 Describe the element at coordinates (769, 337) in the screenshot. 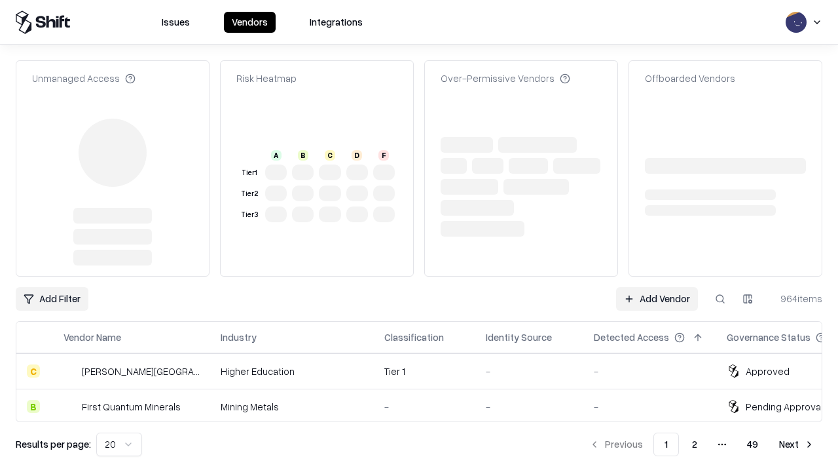

I see `div: Governance Status` at that location.